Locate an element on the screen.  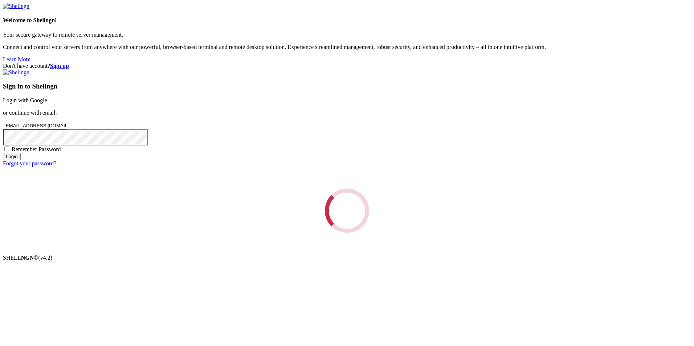
p: Your secure gateway to remote server management. is located at coordinates (347, 35).